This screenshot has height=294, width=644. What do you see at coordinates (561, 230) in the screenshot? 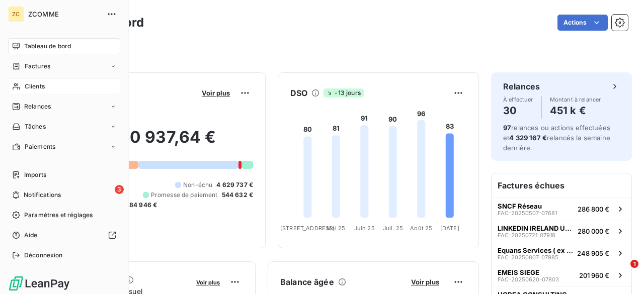
I see `button: LINKEDIN IRELAND UNLIMITED COMPANYFAC-20250721-07918280 000 €` at bounding box center [561, 230].